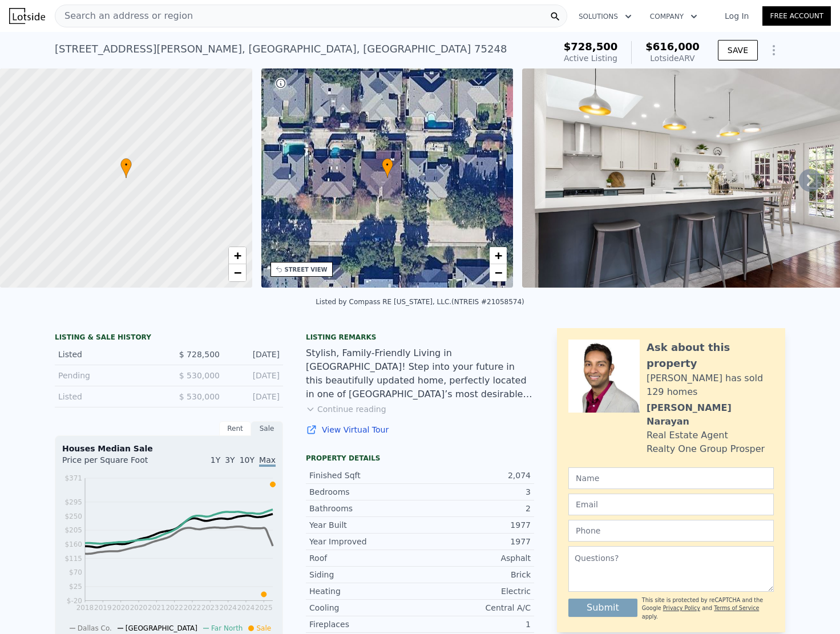  I want to click on div: Heating, so click(364, 591).